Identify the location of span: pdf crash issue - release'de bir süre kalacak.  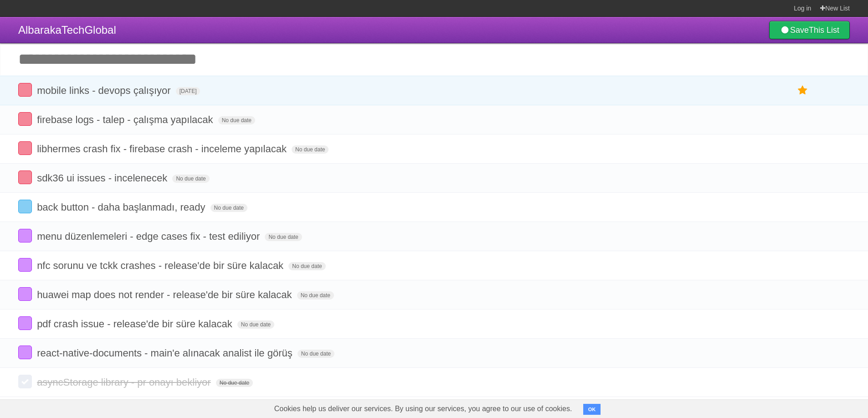
(136, 324).